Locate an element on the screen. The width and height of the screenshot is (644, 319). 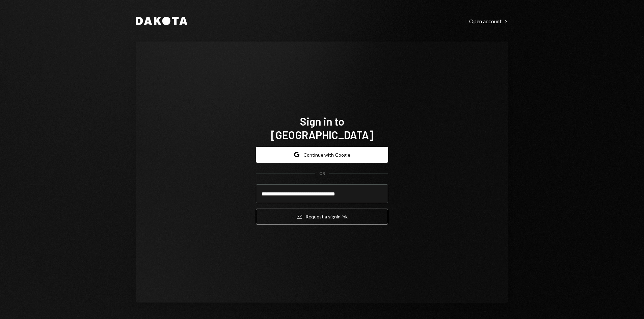
button: Request a signinlink is located at coordinates (322, 217).